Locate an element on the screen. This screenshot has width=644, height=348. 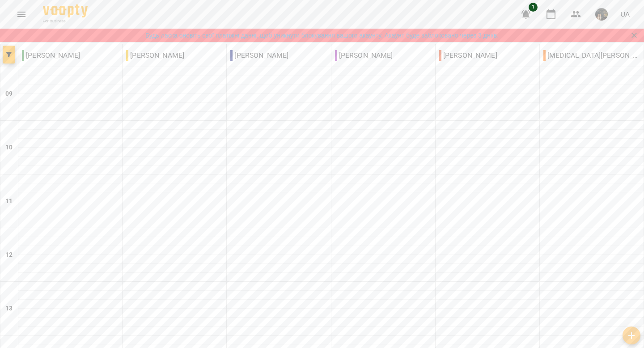
button: Menu is located at coordinates (21, 14).